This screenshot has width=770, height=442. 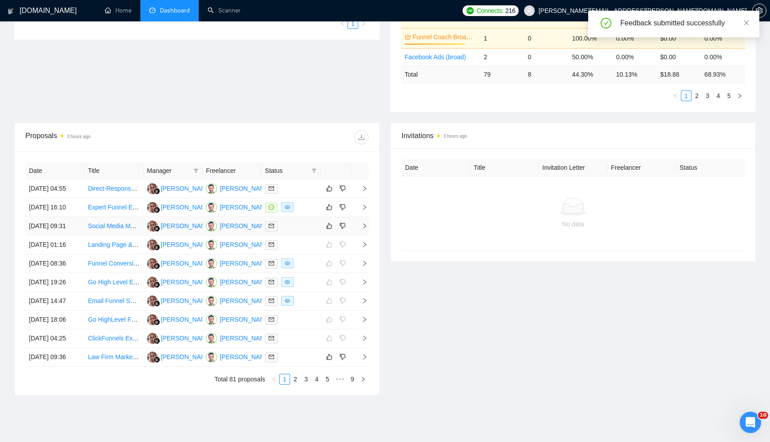 What do you see at coordinates (340, 379) in the screenshot?
I see `li: Next 5 Pages` at bounding box center [340, 379].